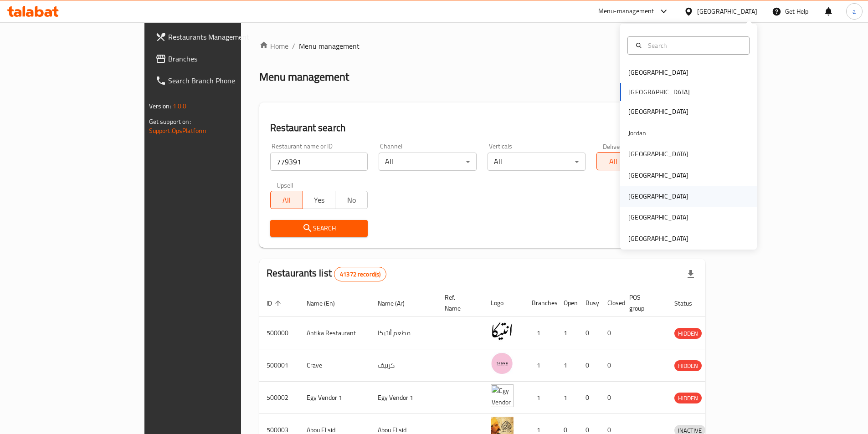  I want to click on span: 41372 record(s), so click(360, 274).